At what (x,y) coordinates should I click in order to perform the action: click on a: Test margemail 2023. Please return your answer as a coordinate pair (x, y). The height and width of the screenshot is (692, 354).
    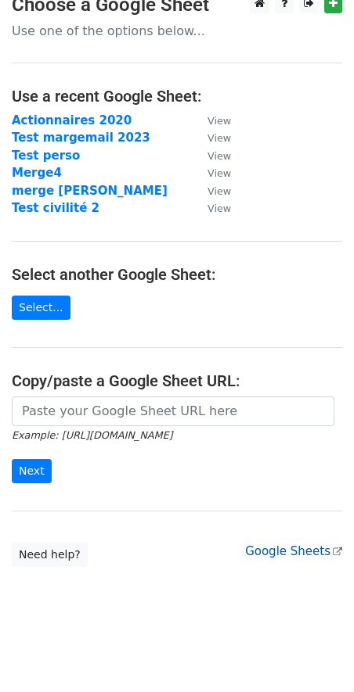
    Looking at the image, I should click on (81, 138).